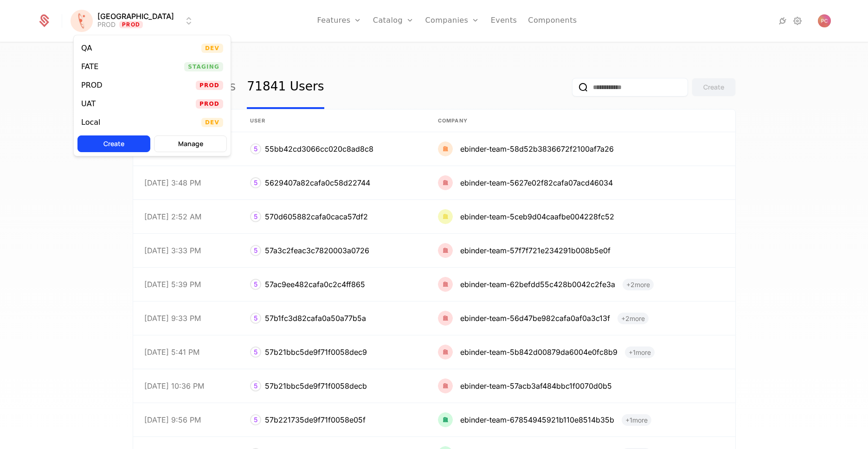  Describe the element at coordinates (90, 67) in the screenshot. I see `div: FATE` at that location.